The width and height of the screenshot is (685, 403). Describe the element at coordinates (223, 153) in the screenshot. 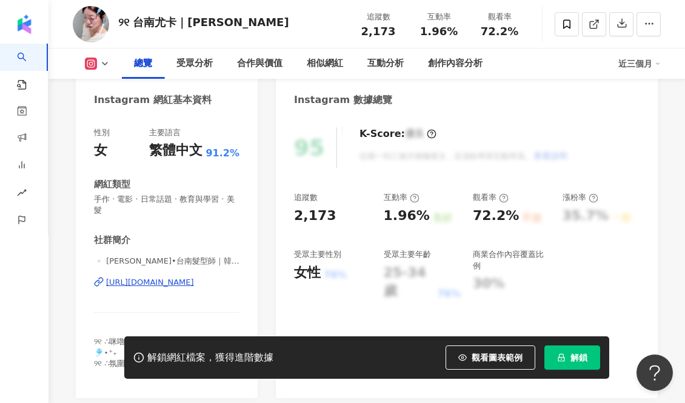

I see `span: 91.2%` at that location.